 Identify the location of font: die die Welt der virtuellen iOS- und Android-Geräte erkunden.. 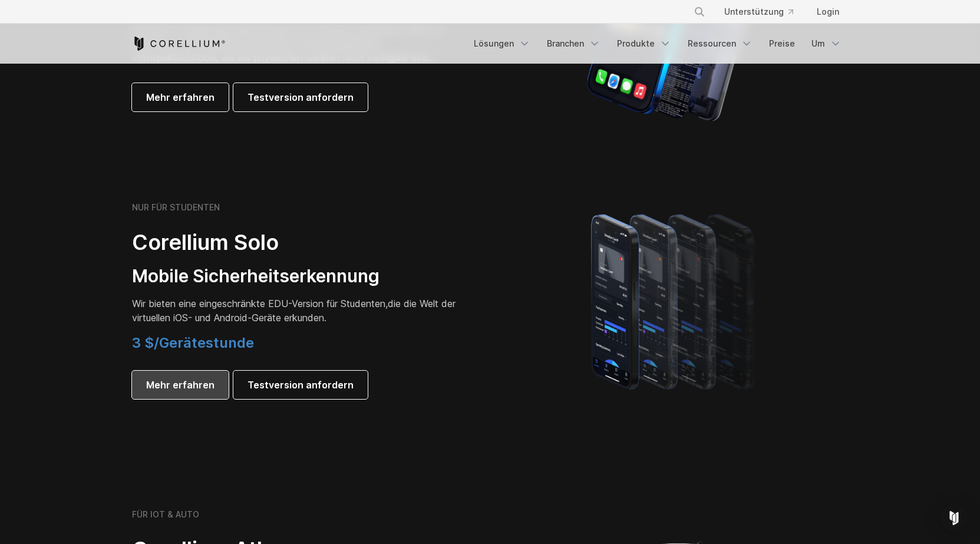
(294, 311).